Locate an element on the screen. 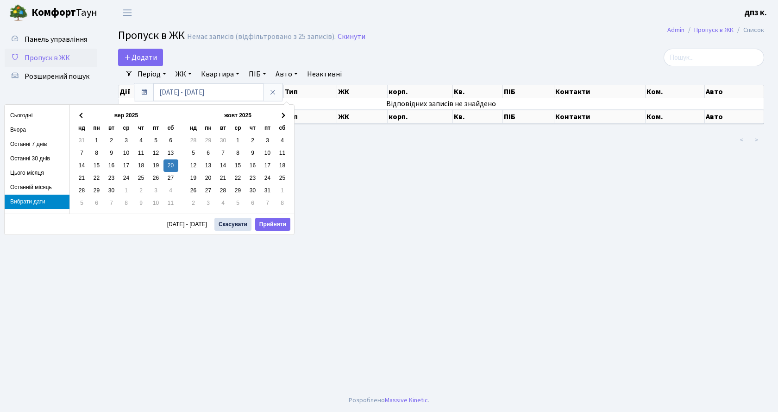 The width and height of the screenshot is (778, 412). a: ПІБ is located at coordinates (258, 74).